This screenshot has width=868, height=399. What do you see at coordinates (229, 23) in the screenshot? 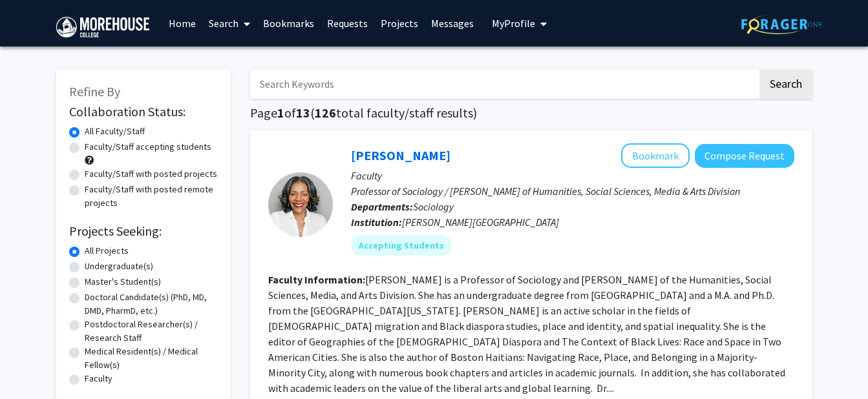
I see `a: Search` at bounding box center [229, 23].